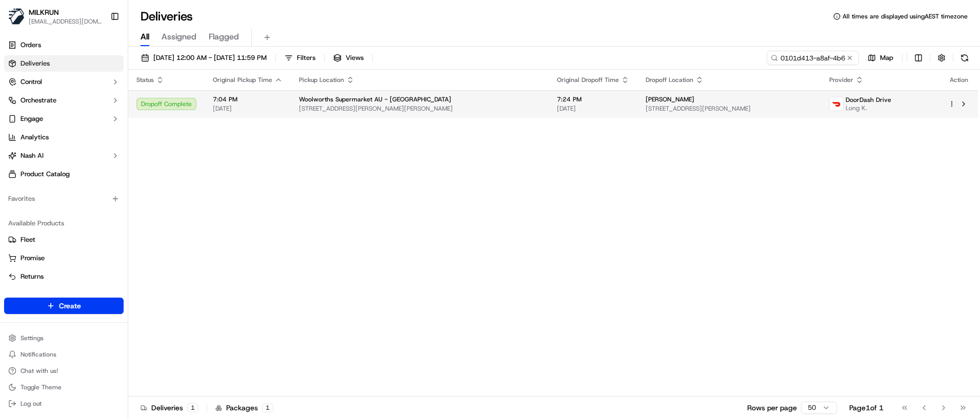  I want to click on button: Engage, so click(64, 118).